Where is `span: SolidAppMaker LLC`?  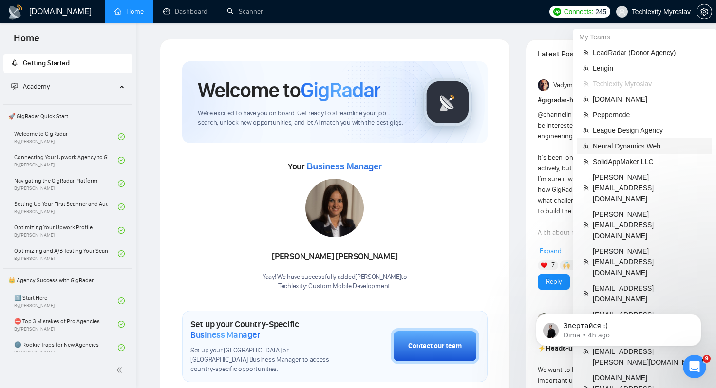
span: SolidAppMaker LLC is located at coordinates (649, 162).